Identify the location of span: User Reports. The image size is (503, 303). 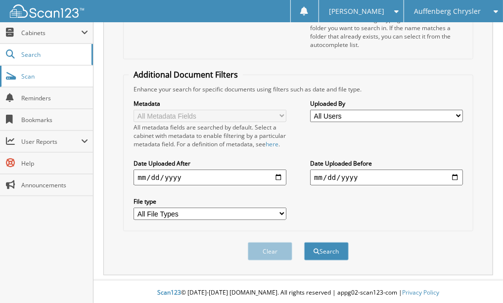
(51, 141).